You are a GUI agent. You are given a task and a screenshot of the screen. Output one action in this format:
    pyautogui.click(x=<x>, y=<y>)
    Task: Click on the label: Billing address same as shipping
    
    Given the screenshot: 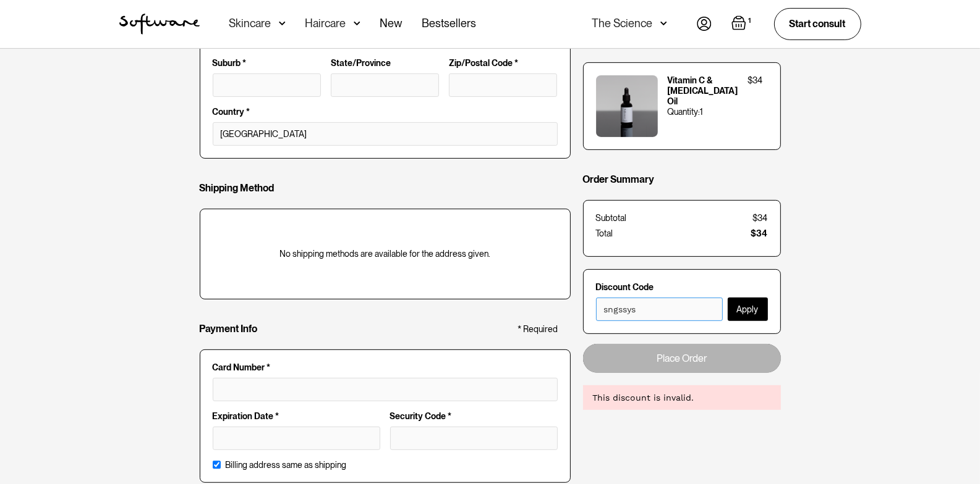 What is the action you would take?
    pyautogui.click(x=286, y=465)
    